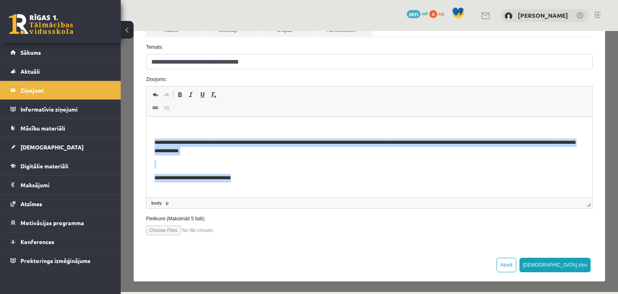 The width and height of the screenshot is (618, 294). What do you see at coordinates (60, 166) in the screenshot?
I see `a: Digitālie materiāli` at bounding box center [60, 166].